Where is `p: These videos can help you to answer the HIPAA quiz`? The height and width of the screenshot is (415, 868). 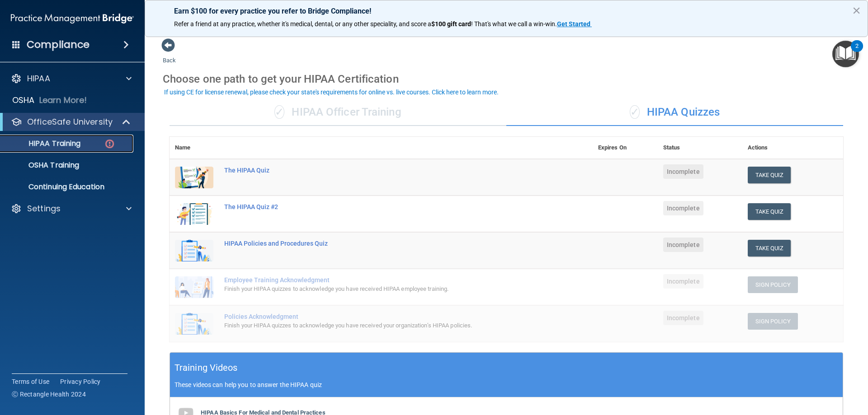
p: These videos can help you to answer the HIPAA quiz is located at coordinates (506, 385).